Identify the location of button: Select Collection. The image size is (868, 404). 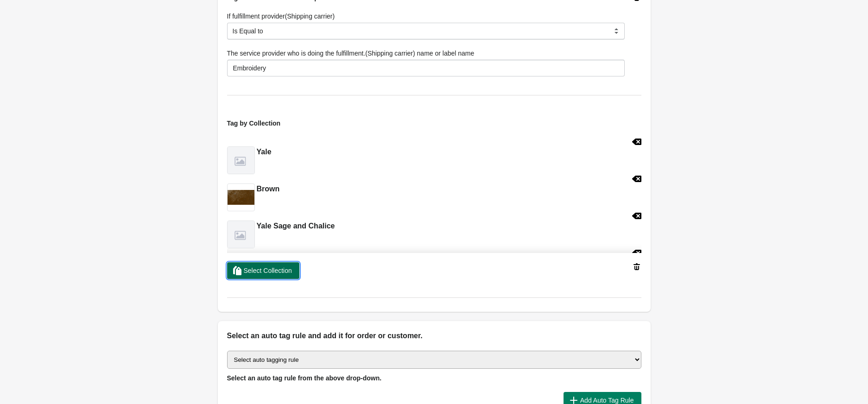
(263, 271).